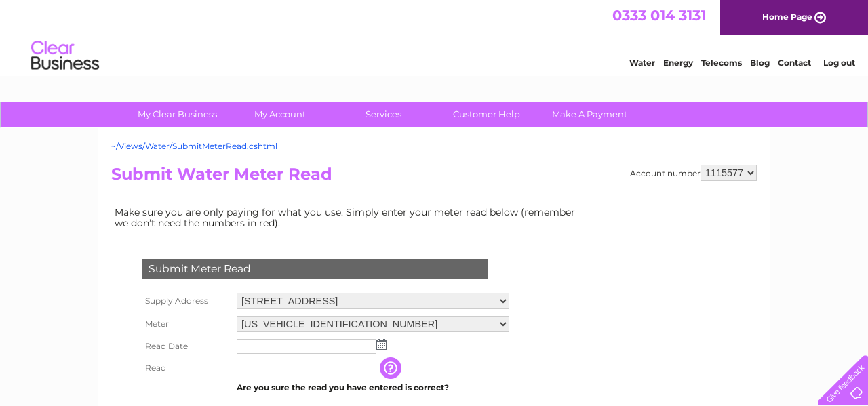 This screenshot has height=406, width=868. I want to click on a: 0333 014 3131, so click(659, 15).